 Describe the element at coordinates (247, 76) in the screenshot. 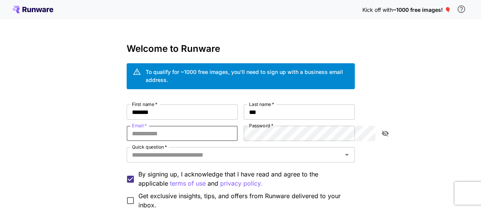

I see `div: To qualify for ~1000 free images, you’ll need to sign up with a business email address.` at that location.